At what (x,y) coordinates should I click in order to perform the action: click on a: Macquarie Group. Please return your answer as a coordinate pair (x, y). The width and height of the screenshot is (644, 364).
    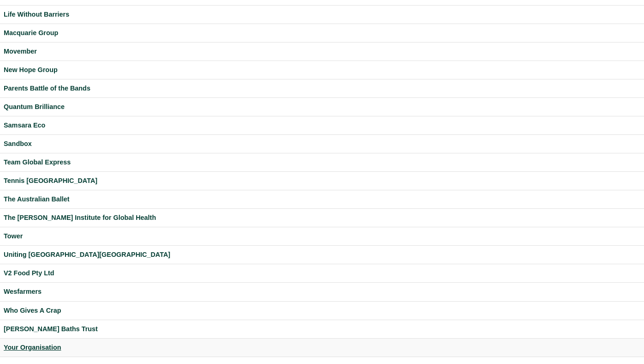
    Looking at the image, I should click on (322, 33).